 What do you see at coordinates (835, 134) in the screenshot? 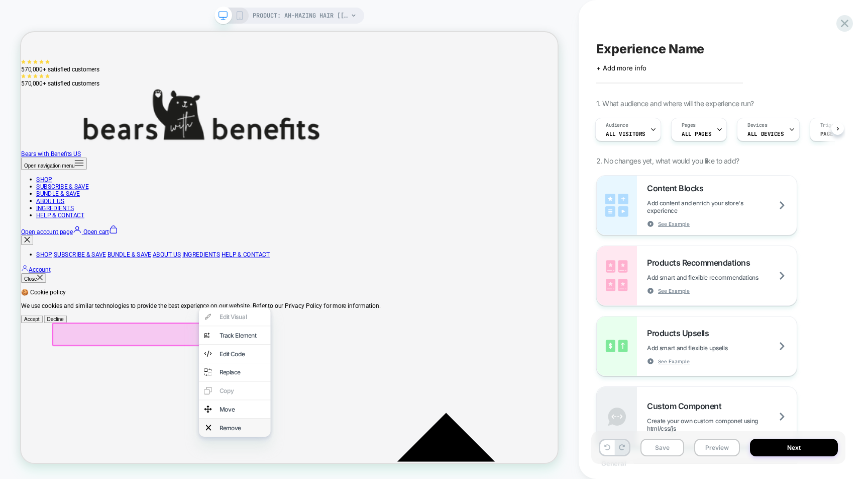
I see `span: Page Load` at bounding box center [835, 134].